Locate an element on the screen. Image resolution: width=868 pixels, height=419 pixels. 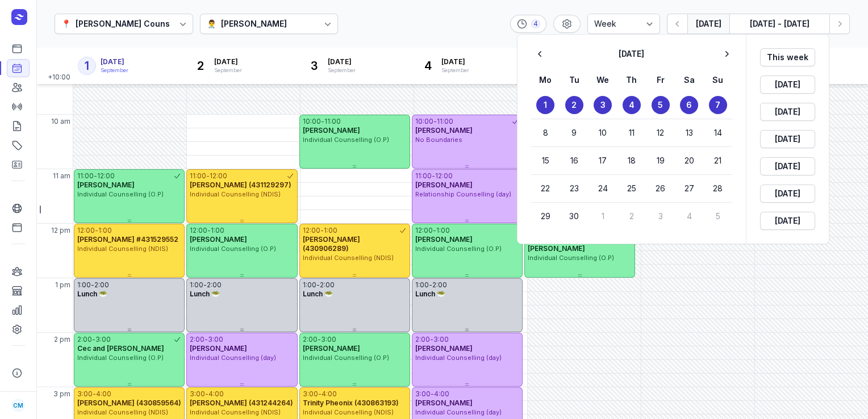
time: 20 is located at coordinates (689, 161).